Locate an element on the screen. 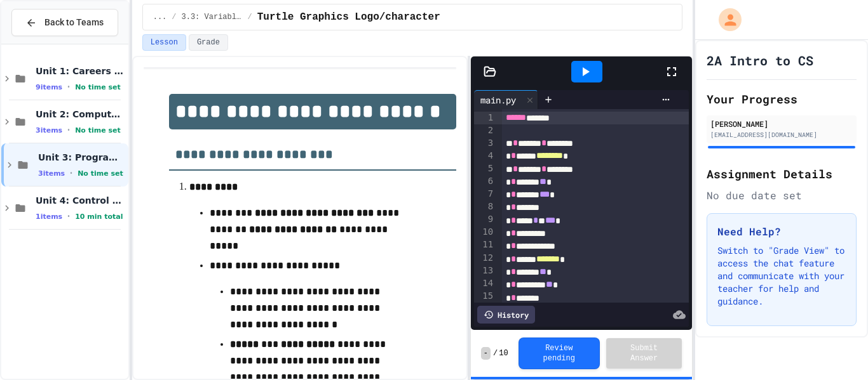 This screenshot has height=380, width=868. button: Lesson is located at coordinates (164, 42).